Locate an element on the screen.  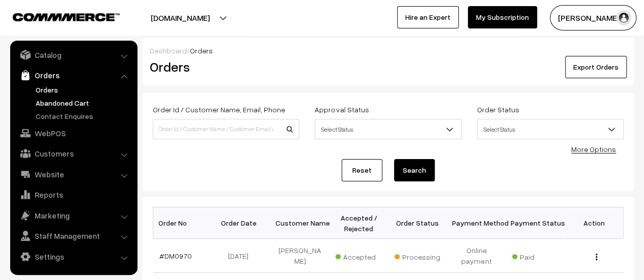
label: Order Id / Customer Name, Email, Phone is located at coordinates (219, 109).